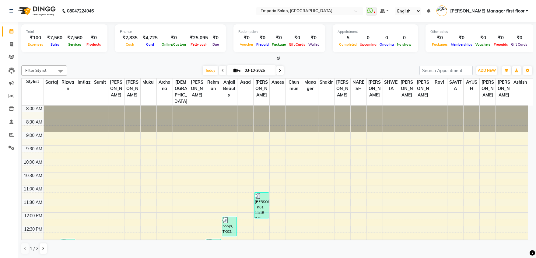  Describe the element at coordinates (130, 44) in the screenshot. I see `span: Cash` at that location.